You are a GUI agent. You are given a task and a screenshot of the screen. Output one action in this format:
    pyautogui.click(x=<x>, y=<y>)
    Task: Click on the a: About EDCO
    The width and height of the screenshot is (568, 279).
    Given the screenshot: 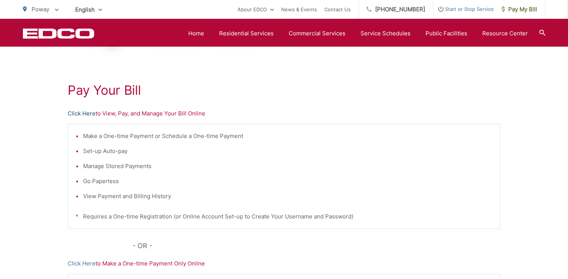 What is the action you would take?
    pyautogui.click(x=256, y=9)
    